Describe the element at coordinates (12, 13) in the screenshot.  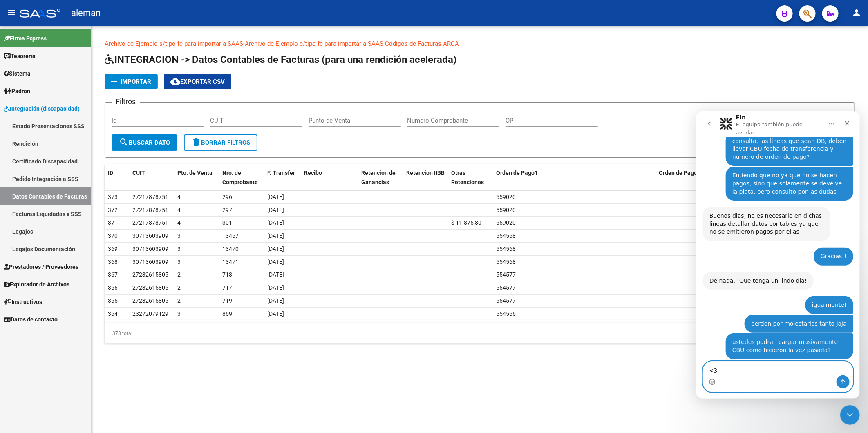
I see `mat-icon: menu` at that location.